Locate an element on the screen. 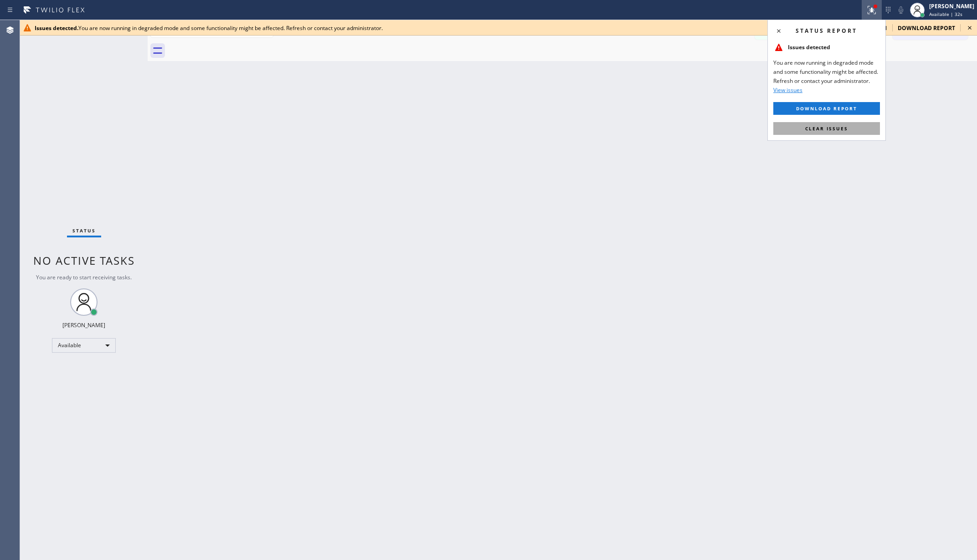  div: You are now running in degraded mode and some functionality might be affected. Refresh or contact... is located at coordinates (445, 28).